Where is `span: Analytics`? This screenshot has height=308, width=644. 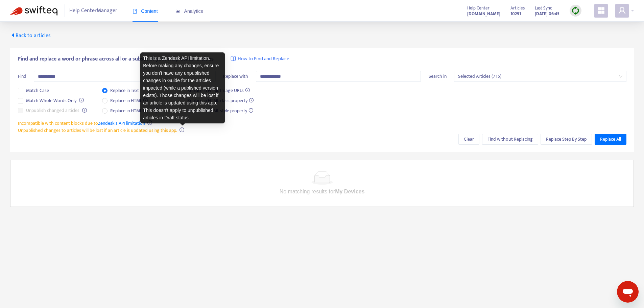
span: Analytics is located at coordinates (189, 11).